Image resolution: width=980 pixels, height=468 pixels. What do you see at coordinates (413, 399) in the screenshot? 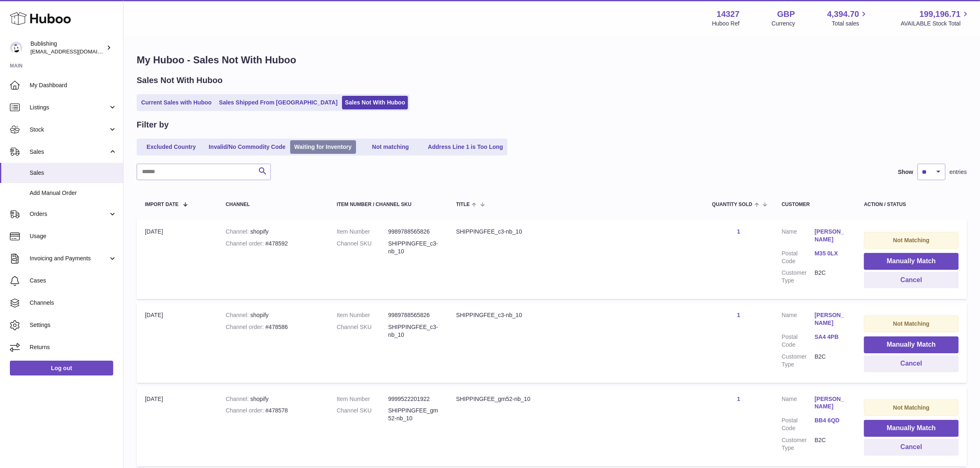
I see `dd: 9999522201922` at bounding box center [413, 399].